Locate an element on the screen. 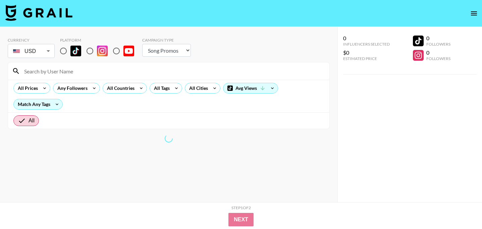 The height and width of the screenshot is (229, 482). div: Any Followers is located at coordinates (71, 88).